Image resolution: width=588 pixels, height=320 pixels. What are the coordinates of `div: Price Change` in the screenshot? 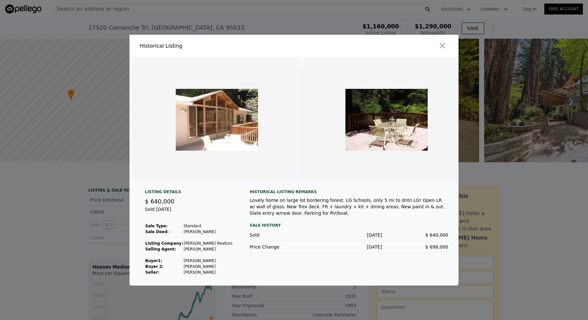 It's located at (283, 247).